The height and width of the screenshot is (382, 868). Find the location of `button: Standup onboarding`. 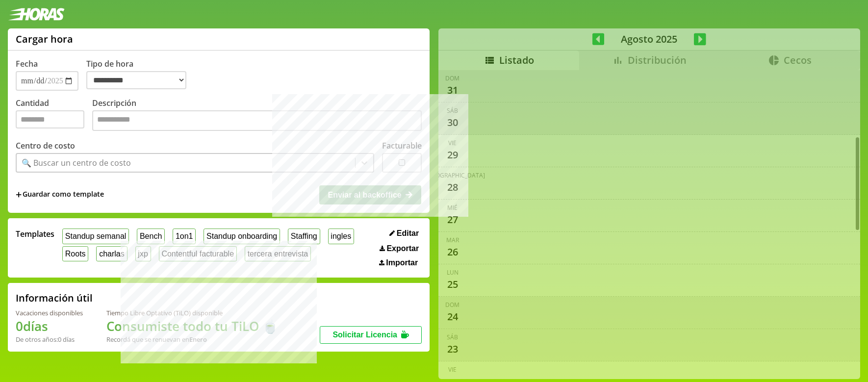

button: Standup onboarding is located at coordinates (242, 236).